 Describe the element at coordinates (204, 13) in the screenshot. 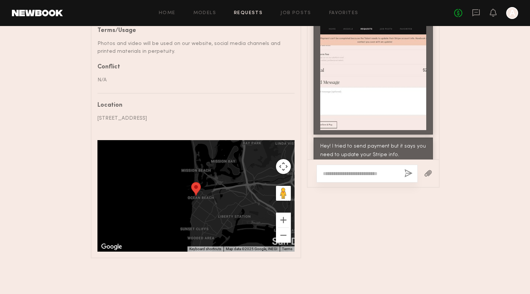

I see `a: Models` at that location.